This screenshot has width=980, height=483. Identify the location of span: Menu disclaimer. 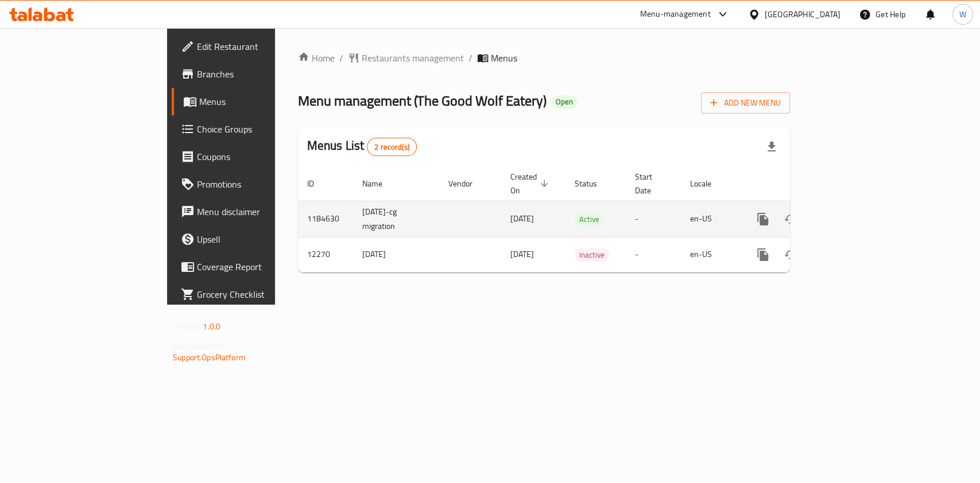
(259, 212).